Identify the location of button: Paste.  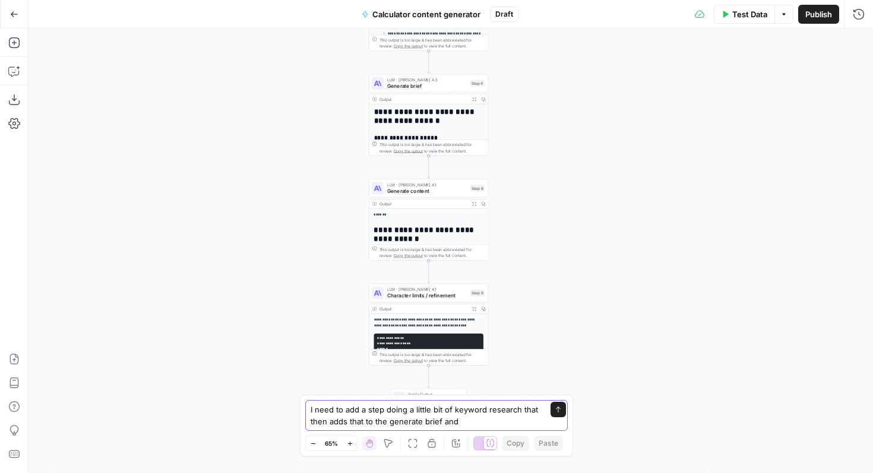
(548, 444).